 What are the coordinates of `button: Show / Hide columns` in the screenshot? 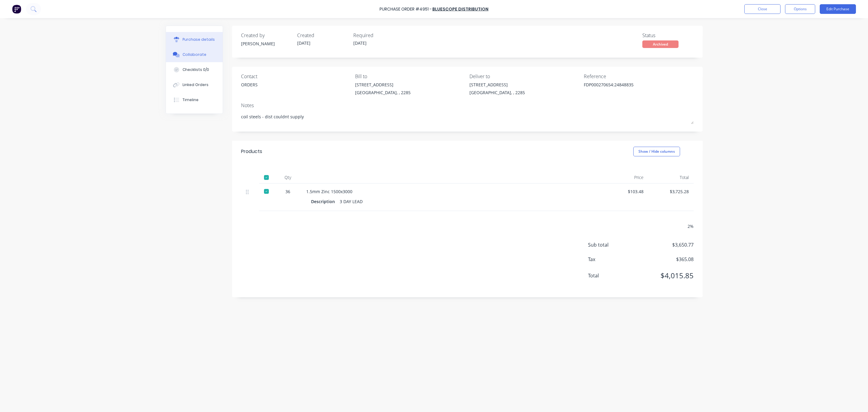 It's located at (657, 151).